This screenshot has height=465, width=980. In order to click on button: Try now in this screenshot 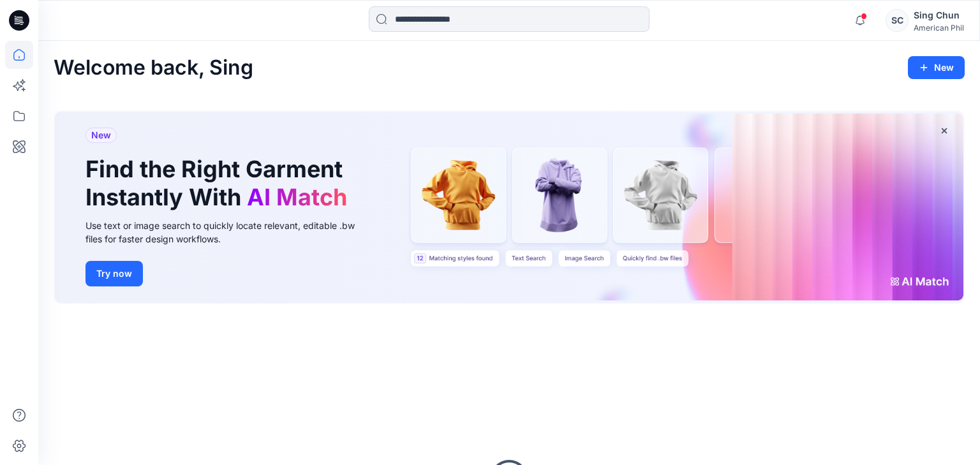, I will do `click(115, 273)`.